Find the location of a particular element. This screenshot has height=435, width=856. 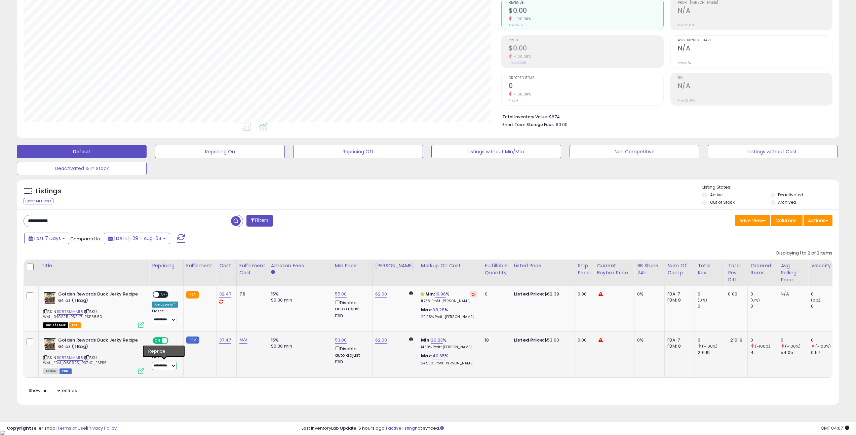

div: ASIN: is located at coordinates (93, 355).